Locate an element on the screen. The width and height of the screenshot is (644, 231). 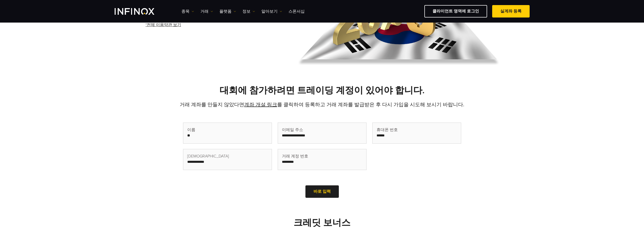
span: 이메일 주소 is located at coordinates (293, 130).